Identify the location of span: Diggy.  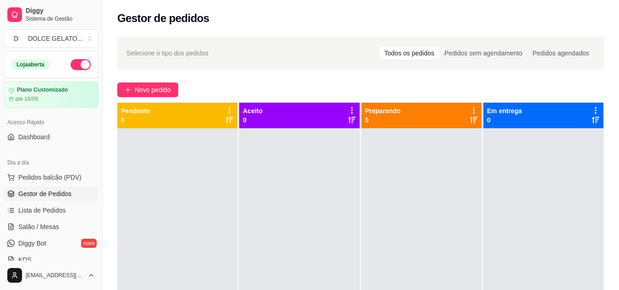
(60, 11).